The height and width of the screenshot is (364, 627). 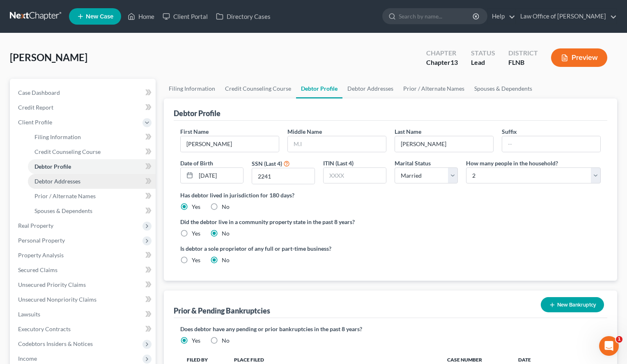 What do you see at coordinates (52, 166) in the screenshot?
I see `span: Debtor Profile` at bounding box center [52, 166].